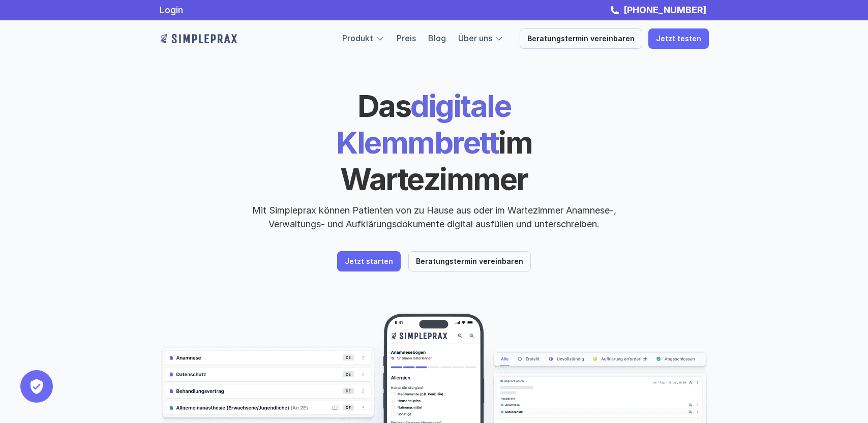 The height and width of the screenshot is (423, 868). What do you see at coordinates (678, 38) in the screenshot?
I see `a: Jetzt testen` at bounding box center [678, 38].